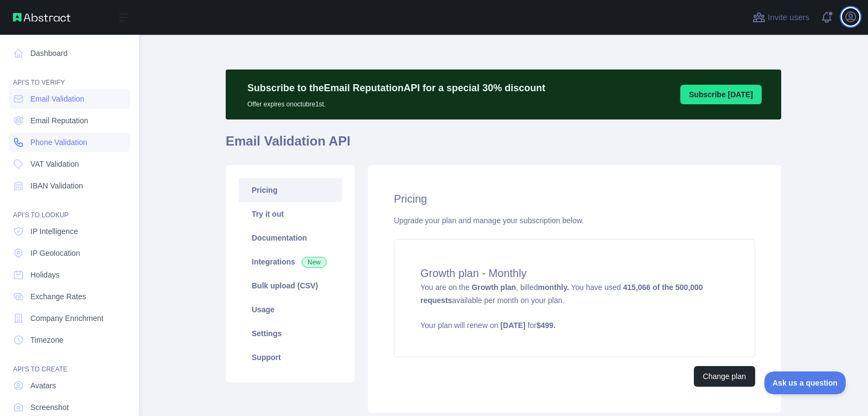 The height and width of the screenshot is (416, 868). What do you see at coordinates (494, 287) in the screenshot?
I see `strong: Growth plan` at bounding box center [494, 287].